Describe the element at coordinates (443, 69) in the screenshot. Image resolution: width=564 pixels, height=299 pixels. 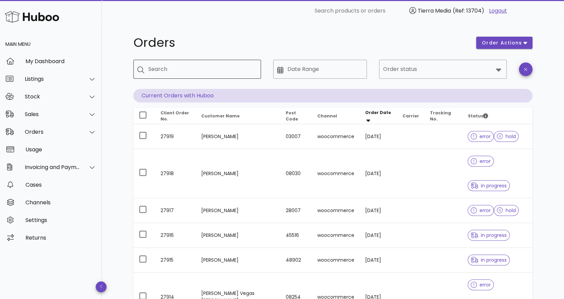
I see `div: Order status` at that location.